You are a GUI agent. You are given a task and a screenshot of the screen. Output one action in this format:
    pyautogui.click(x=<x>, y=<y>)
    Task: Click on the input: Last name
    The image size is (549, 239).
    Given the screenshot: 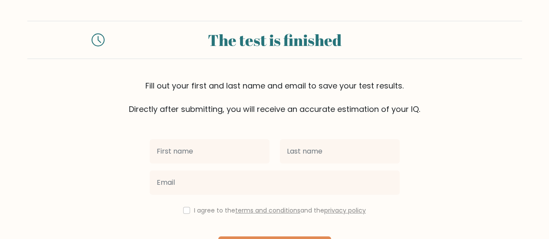 What is the action you would take?
    pyautogui.click(x=340, y=151)
    